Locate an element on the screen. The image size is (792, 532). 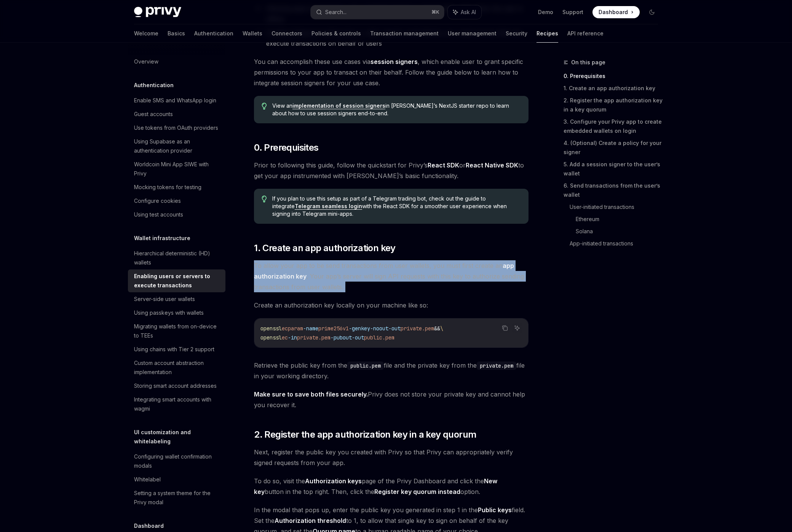
a: Demo is located at coordinates (545, 12).